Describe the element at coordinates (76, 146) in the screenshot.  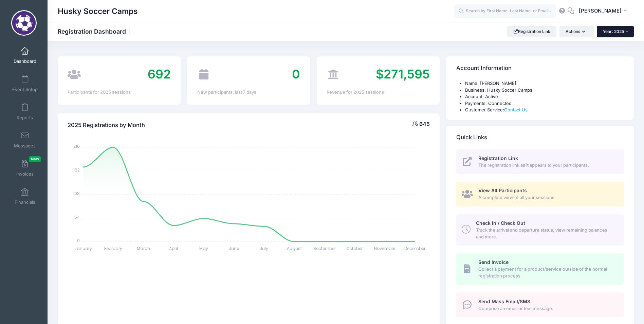
I see `tspan: 216` at that location.